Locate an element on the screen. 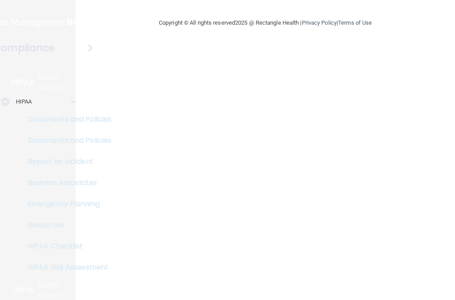 The height and width of the screenshot is (300, 455). p: Report an Incident is located at coordinates (66, 161).